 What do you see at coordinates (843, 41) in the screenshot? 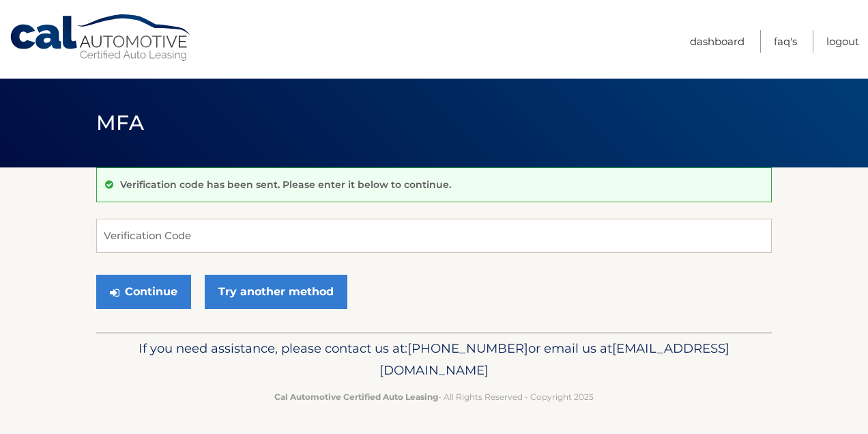
I see `a: Logout` at bounding box center [843, 41].